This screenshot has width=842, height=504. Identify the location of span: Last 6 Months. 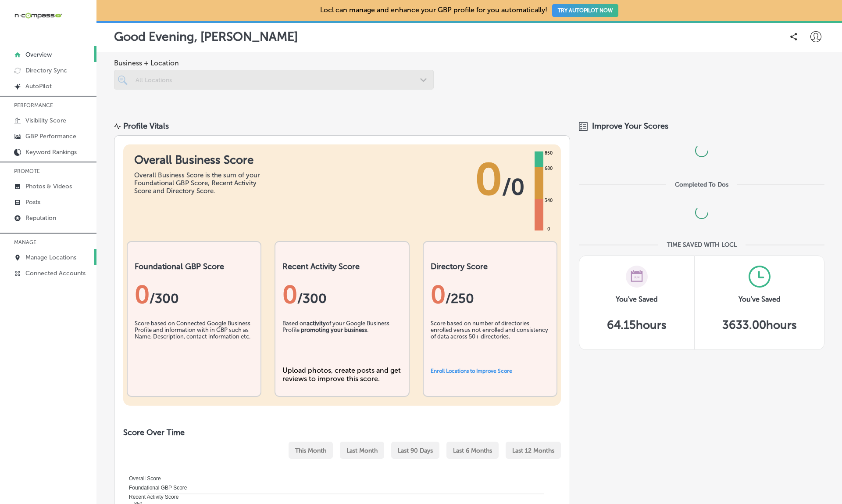
(472, 450).